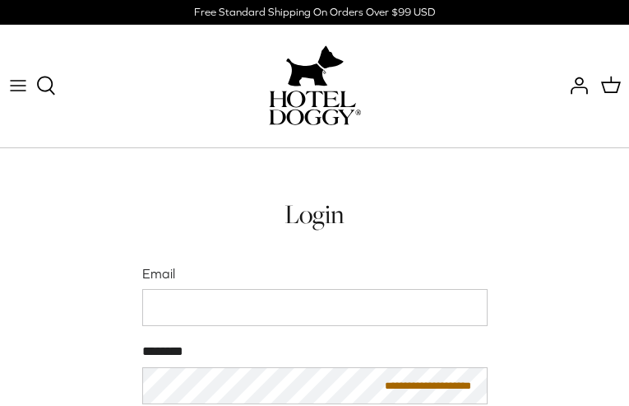 Image resolution: width=629 pixels, height=406 pixels. What do you see at coordinates (315, 108) in the screenshot?
I see `img: hoteldoggycom` at bounding box center [315, 108].